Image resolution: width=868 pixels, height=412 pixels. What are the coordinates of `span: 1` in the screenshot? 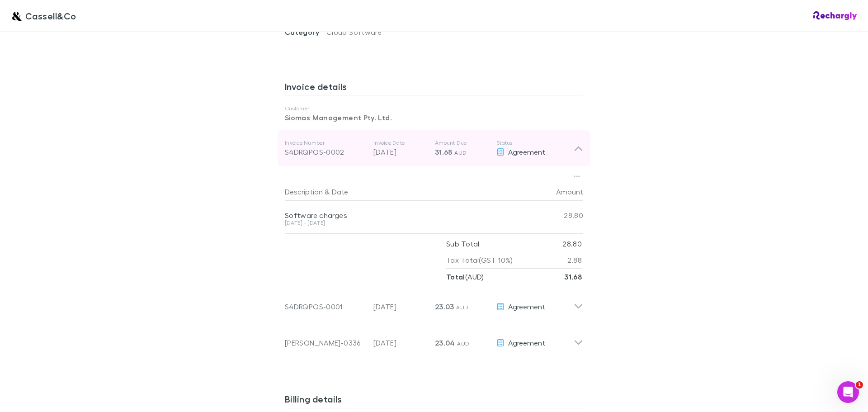 It's located at (860, 385).